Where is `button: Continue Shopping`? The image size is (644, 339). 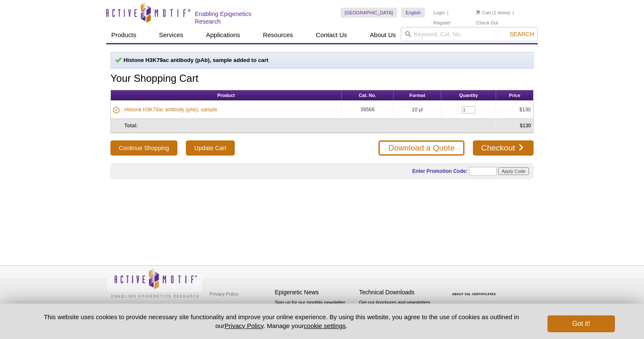 button: Continue Shopping is located at coordinates (144, 148).